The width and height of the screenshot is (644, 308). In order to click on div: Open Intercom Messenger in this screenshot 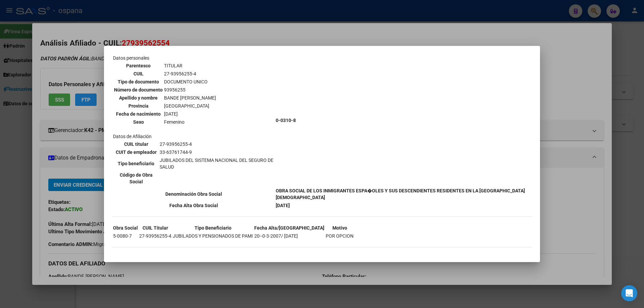, I will do `click(629, 294)`.